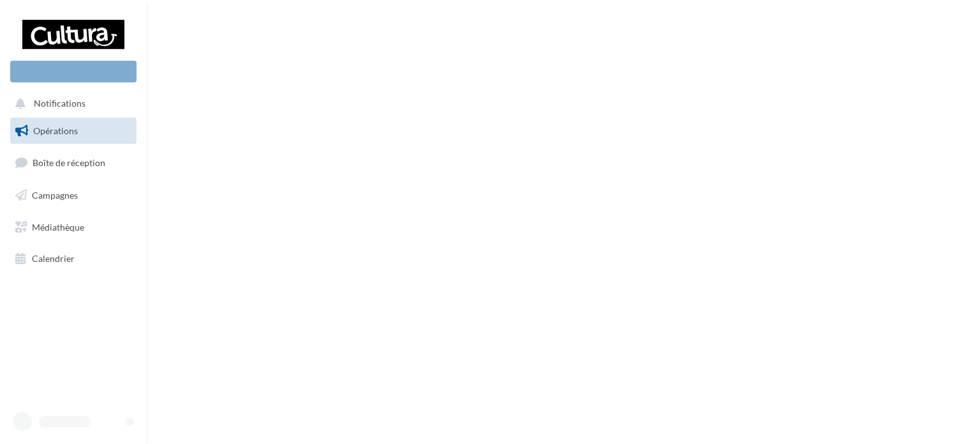  Describe the element at coordinates (74, 162) in the screenshot. I see `a: Boîte de réception` at that location.